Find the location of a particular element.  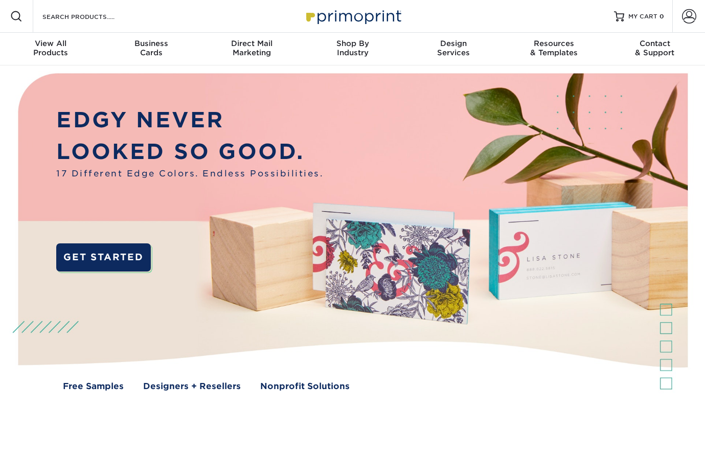

a: Contact& Support is located at coordinates (655, 49).